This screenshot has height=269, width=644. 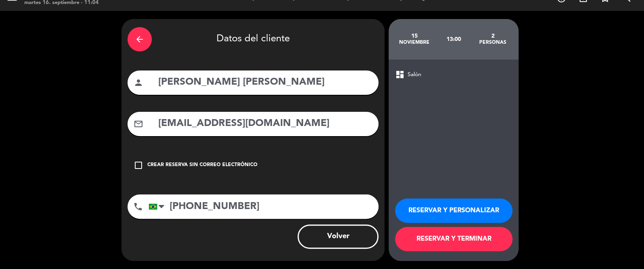 What do you see at coordinates (140, 39) in the screenshot?
I see `i: arrow_back` at bounding box center [140, 39].